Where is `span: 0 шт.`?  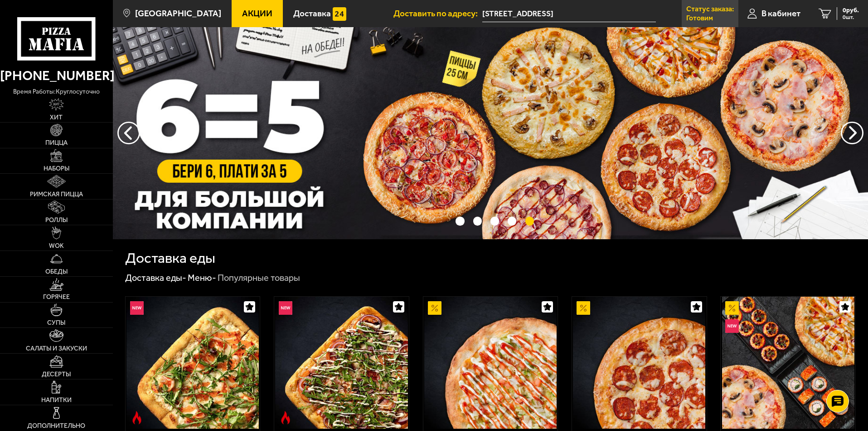 span: 0 шт. is located at coordinates (850, 17).